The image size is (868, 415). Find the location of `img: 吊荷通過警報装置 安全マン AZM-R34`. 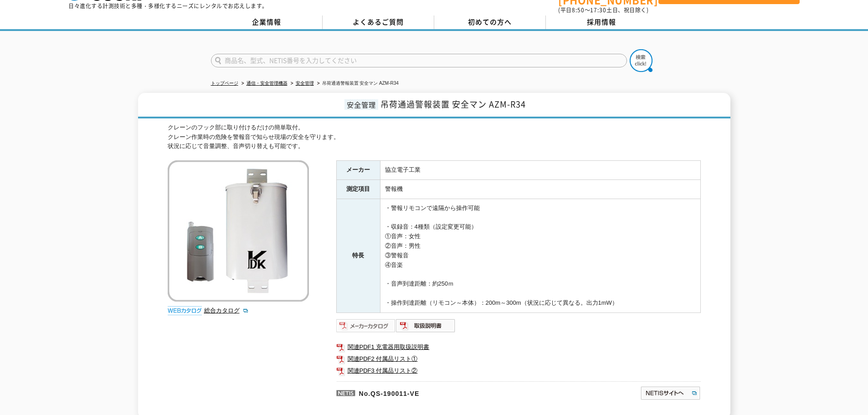

img: 吊荷通過警報装置 安全マン AZM-R34 is located at coordinates (238, 231).